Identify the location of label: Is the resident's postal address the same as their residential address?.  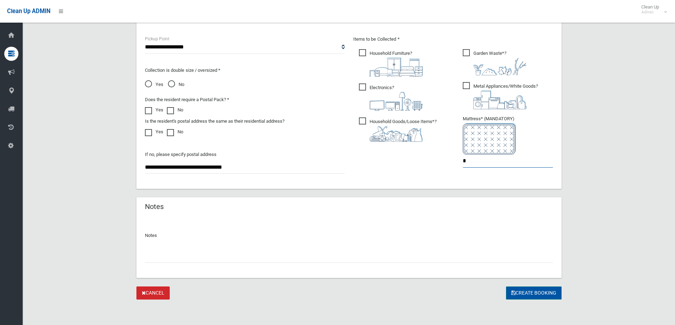
(215, 121).